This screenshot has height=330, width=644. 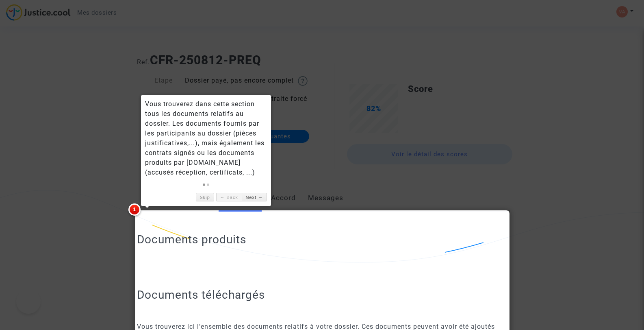 I want to click on a: Next →, so click(x=254, y=197).